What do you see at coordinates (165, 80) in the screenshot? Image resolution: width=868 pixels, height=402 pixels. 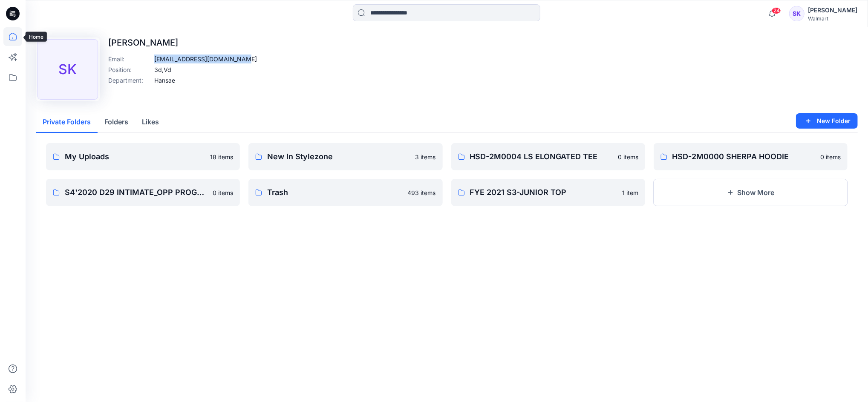 I see `p: Hansae` at bounding box center [165, 80].